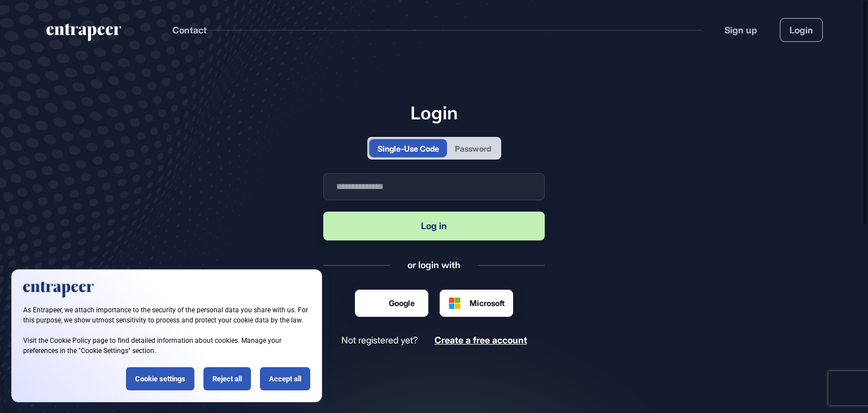 The image size is (868, 413). I want to click on div: Password, so click(473, 148).